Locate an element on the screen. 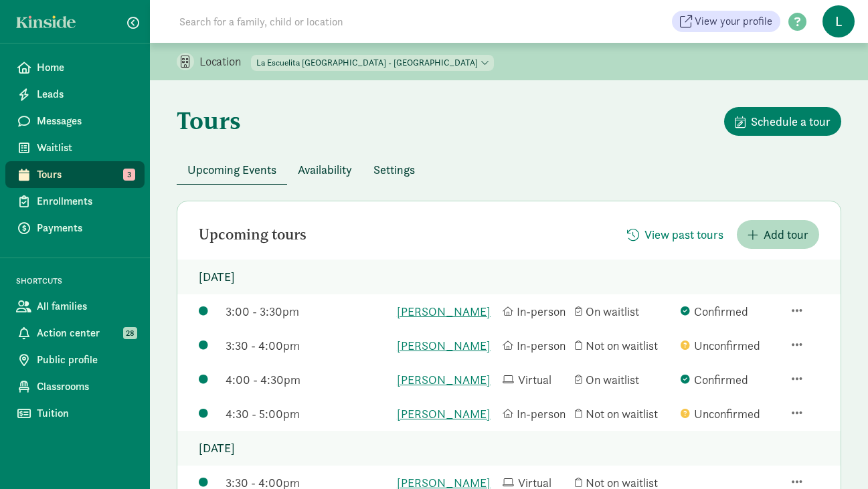 The width and height of the screenshot is (868, 489). a: View your profile is located at coordinates (726, 21).